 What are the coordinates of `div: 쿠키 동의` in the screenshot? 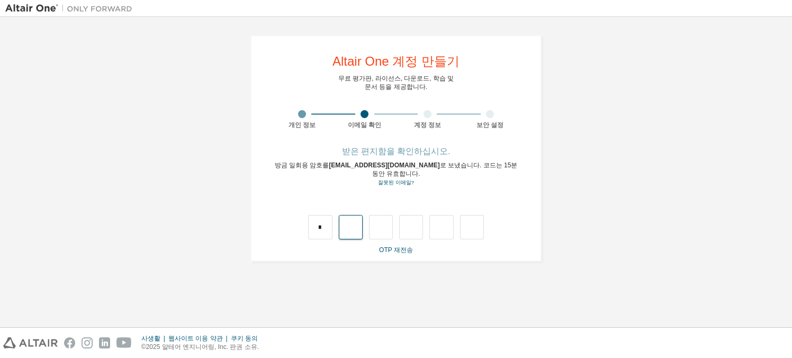 It's located at (247, 338).